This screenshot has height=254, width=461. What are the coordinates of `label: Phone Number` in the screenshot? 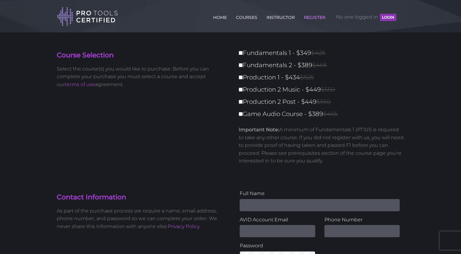 It's located at (362, 220).